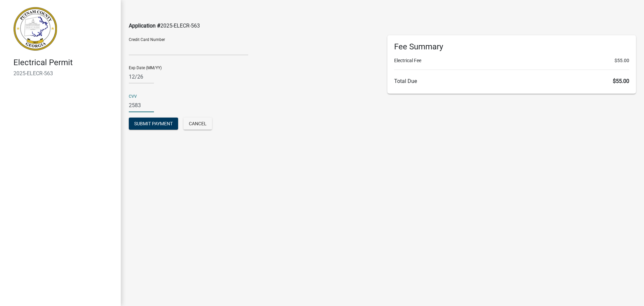 Image resolution: width=644 pixels, height=306 pixels. What do you see at coordinates (511, 47) in the screenshot?
I see `h6: Fee Summary` at bounding box center [511, 47].